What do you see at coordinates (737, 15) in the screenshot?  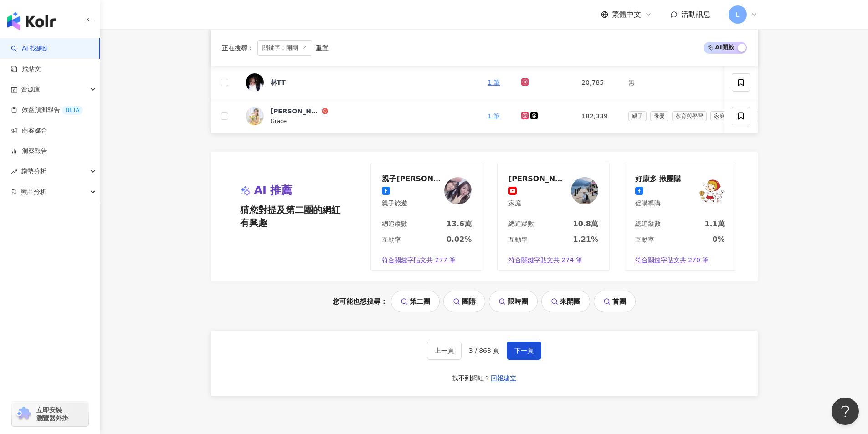 I see `span: L` at bounding box center [737, 15].